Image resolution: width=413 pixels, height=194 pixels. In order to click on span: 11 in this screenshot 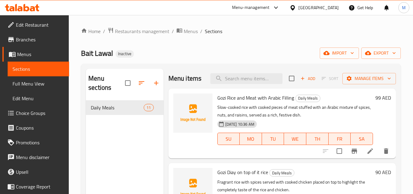, I will do `click(149, 107)`.